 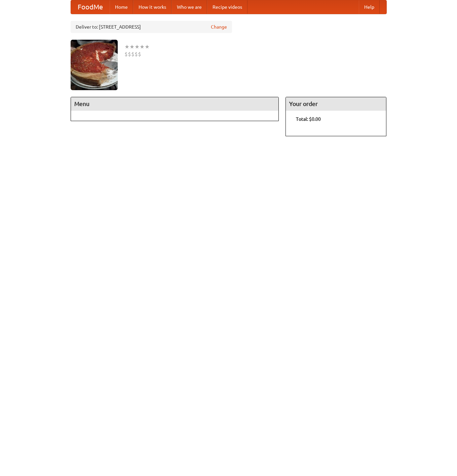 What do you see at coordinates (175, 104) in the screenshot?
I see `h4: Menu` at bounding box center [175, 104].